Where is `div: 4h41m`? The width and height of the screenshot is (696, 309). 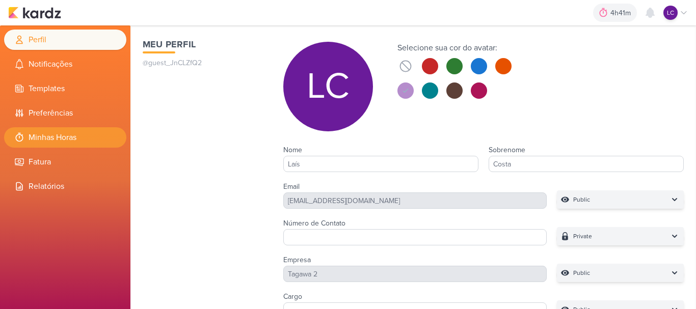
div: 4h41m is located at coordinates (622, 13).